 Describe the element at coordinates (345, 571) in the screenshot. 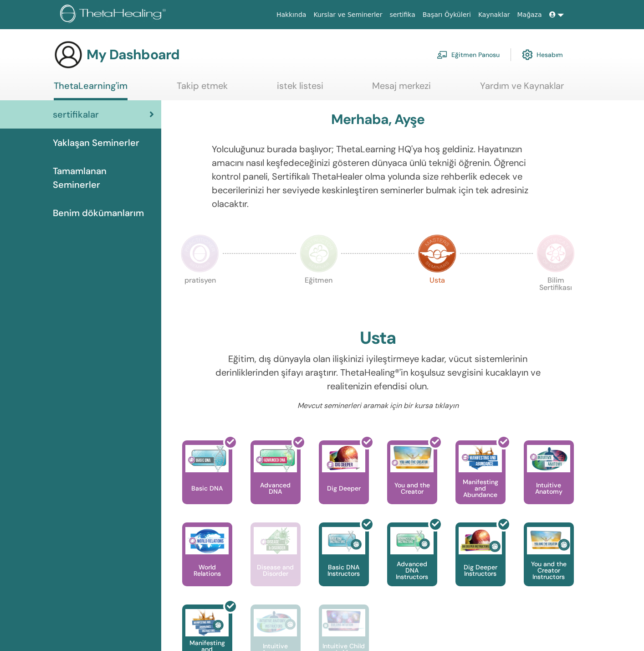

I see `p: Basic DNA Instructors` at that location.